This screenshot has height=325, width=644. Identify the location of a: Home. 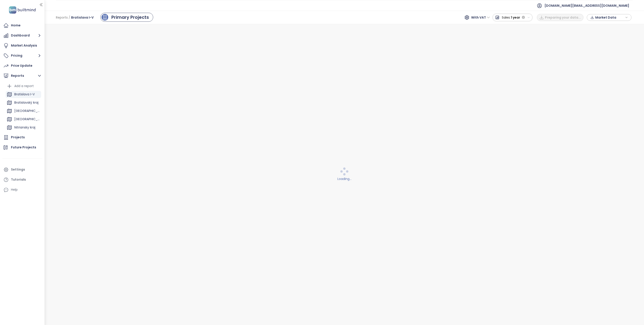
(22, 26).